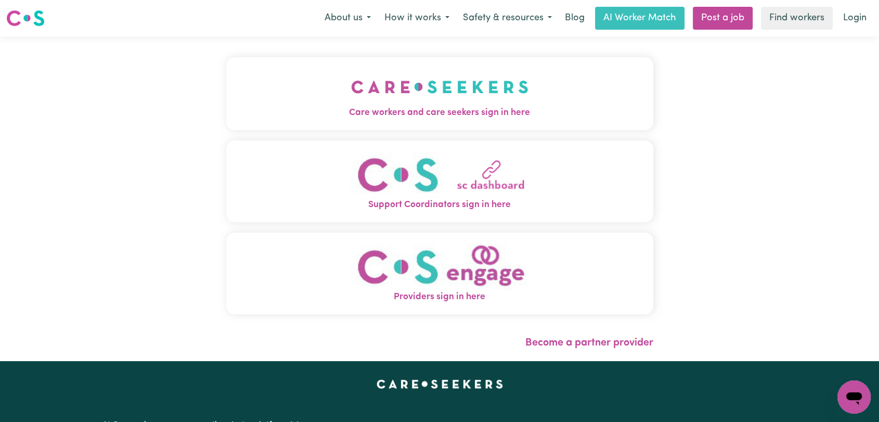  I want to click on a: Blog, so click(574, 18).